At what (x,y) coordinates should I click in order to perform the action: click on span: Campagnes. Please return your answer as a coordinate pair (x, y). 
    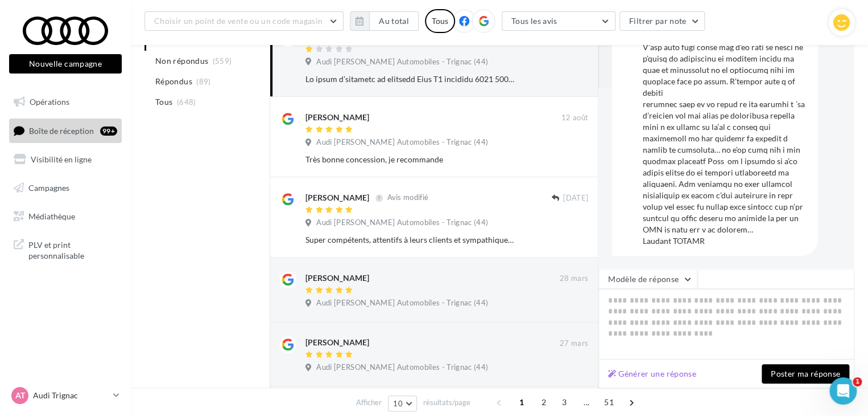
    Looking at the image, I should click on (49, 187).